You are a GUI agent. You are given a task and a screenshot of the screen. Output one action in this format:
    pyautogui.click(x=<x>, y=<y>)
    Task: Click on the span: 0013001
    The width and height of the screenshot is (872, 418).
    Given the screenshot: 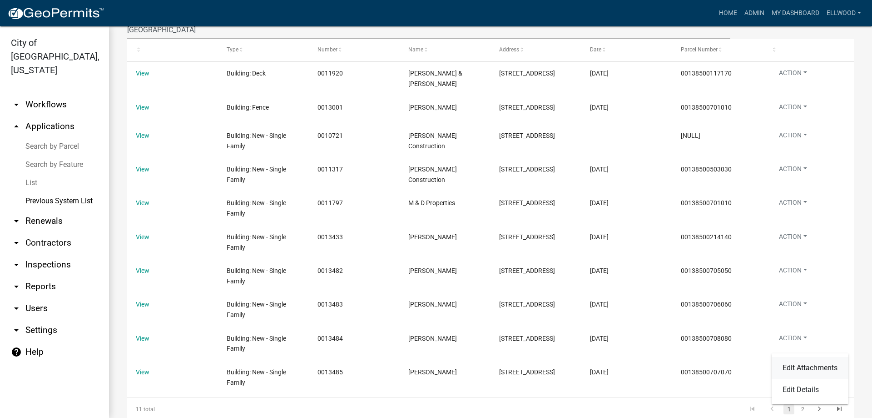 What is the action you would take?
    pyautogui.click(x=330, y=107)
    